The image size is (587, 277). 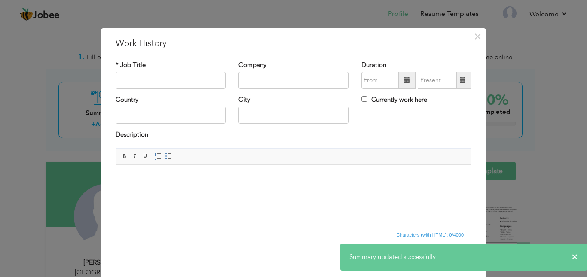 What do you see at coordinates (158, 156) in the screenshot?
I see `a: Insert/Remove Numbered List` at bounding box center [158, 156].